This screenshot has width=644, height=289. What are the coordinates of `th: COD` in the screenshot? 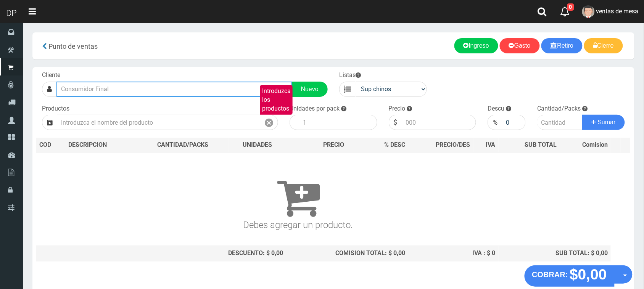 It's located at (51, 145).